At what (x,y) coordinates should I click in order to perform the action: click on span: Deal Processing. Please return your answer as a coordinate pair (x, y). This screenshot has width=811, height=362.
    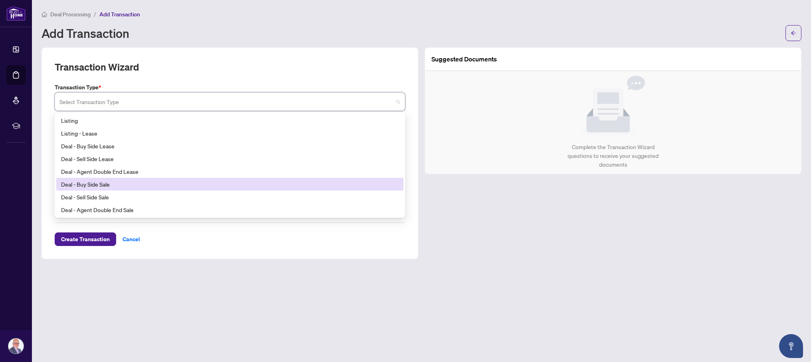
    Looking at the image, I should click on (70, 14).